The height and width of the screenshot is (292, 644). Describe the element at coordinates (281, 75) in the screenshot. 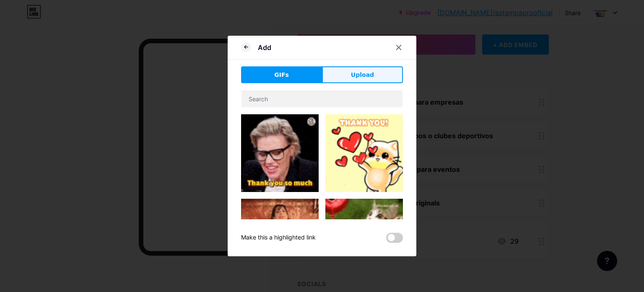

I see `button: GIFs` at that location.